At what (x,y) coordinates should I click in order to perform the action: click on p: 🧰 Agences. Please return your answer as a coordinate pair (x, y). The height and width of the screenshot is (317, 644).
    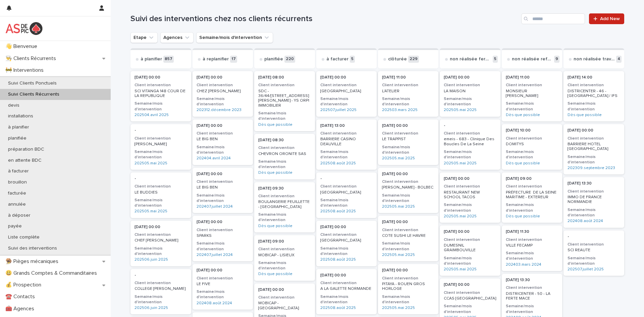
    Looking at the image, I should click on (21, 309).